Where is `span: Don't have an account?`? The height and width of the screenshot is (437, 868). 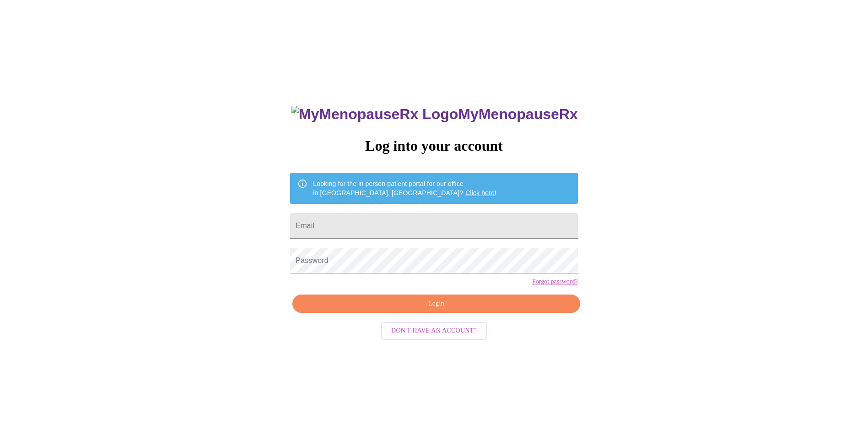
span: Don't have an account? is located at coordinates (434, 331).